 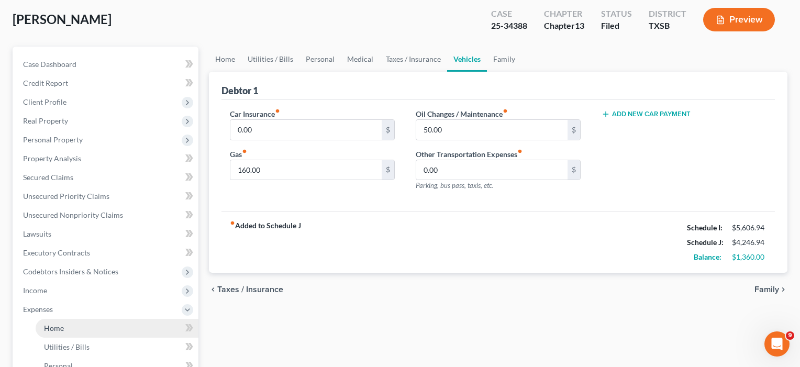 I want to click on i: chevron_left, so click(x=213, y=290).